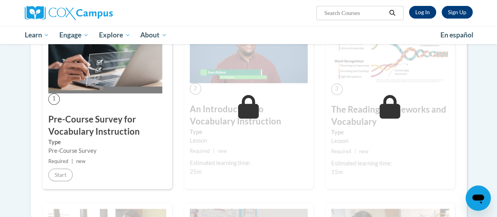 The image size is (497, 217). What do you see at coordinates (457, 12) in the screenshot?
I see `a: Register` at bounding box center [457, 12].